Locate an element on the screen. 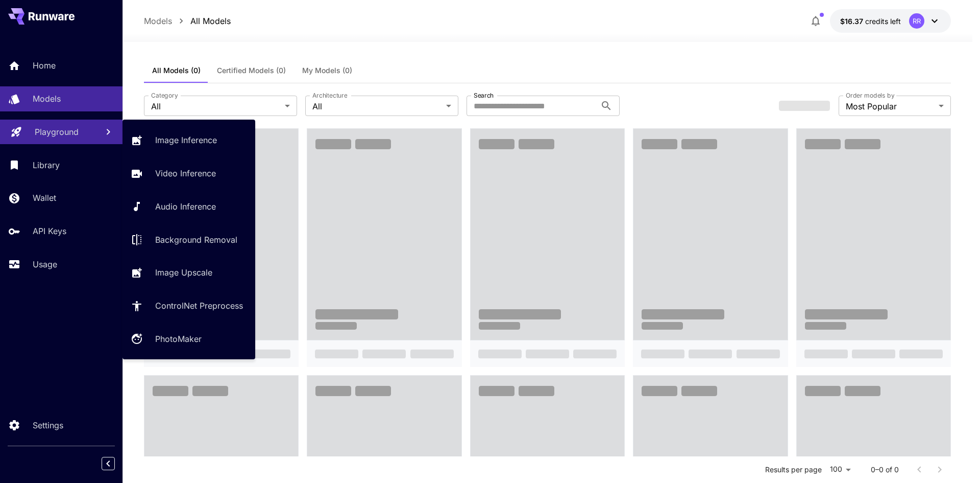 The width and height of the screenshot is (980, 483). p: 0–0 of 0 is located at coordinates (884, 470).